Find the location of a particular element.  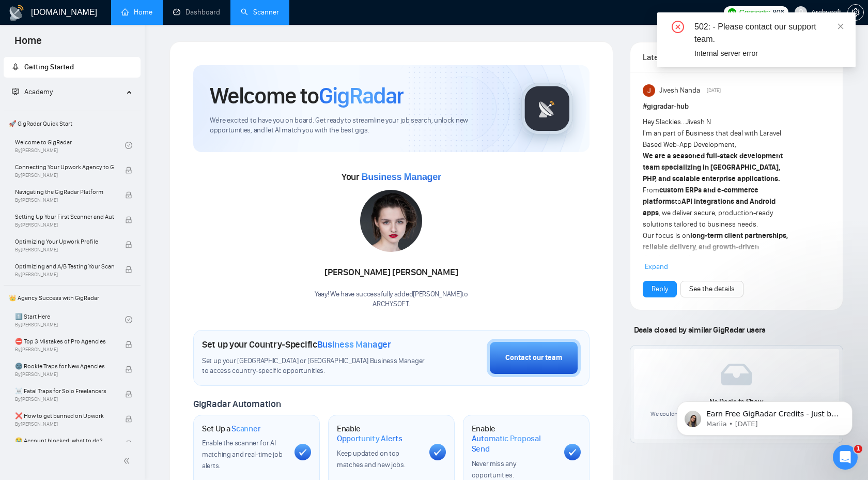

span: GigRadar is located at coordinates (361, 95).